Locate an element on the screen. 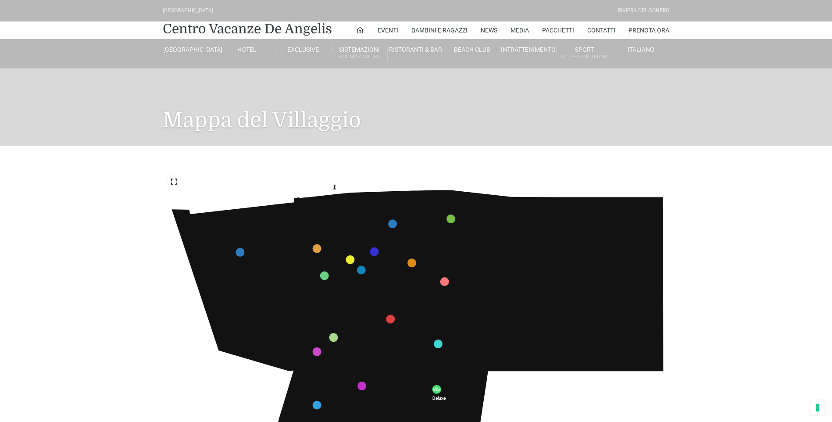  a: Bambini e Ragazzi is located at coordinates (439, 30).